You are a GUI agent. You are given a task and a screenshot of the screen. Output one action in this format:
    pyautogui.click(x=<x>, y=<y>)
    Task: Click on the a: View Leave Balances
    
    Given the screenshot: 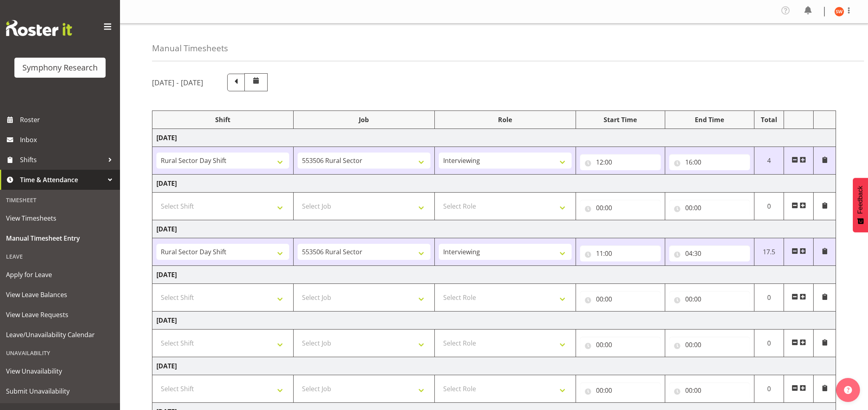 What is the action you would take?
    pyautogui.click(x=60, y=295)
    